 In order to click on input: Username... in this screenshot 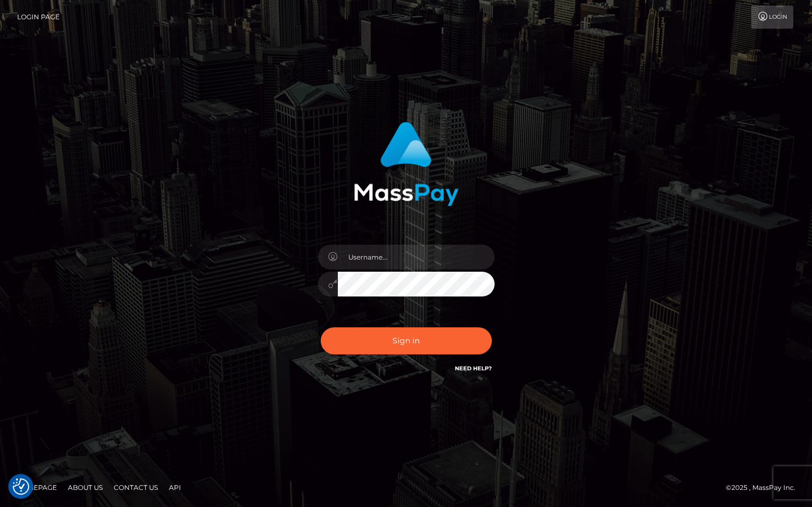, I will do `click(416, 257)`.